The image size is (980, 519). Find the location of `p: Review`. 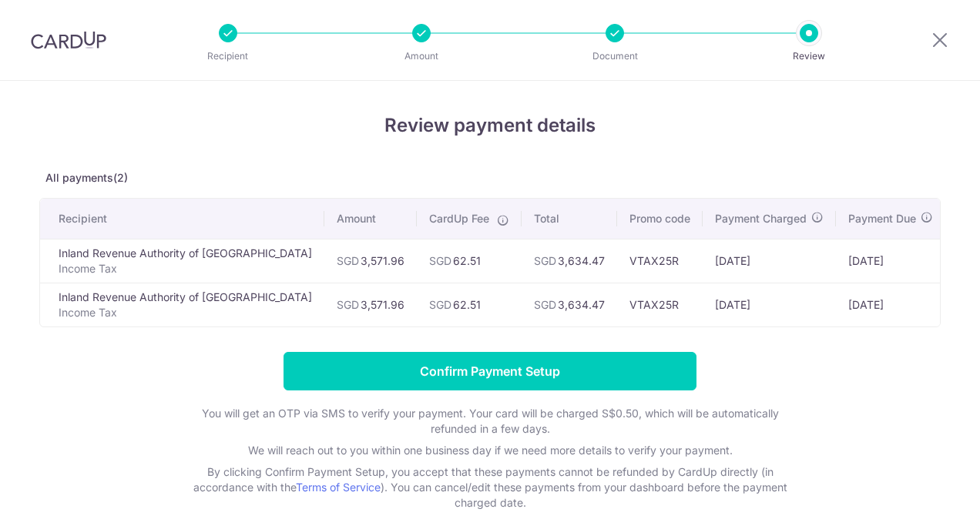

p: Review is located at coordinates (809, 56).